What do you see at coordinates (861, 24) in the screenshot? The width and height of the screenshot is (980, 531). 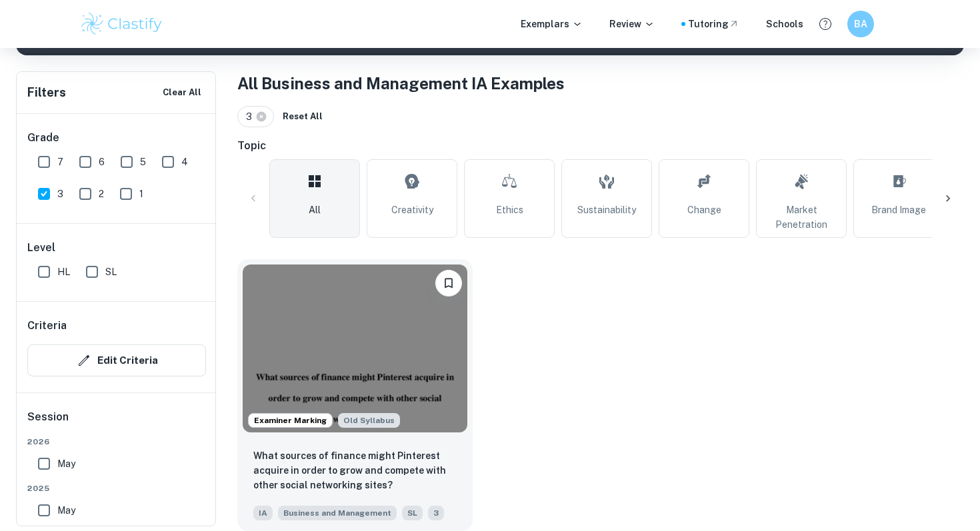 I see `h6: BA` at bounding box center [861, 24].